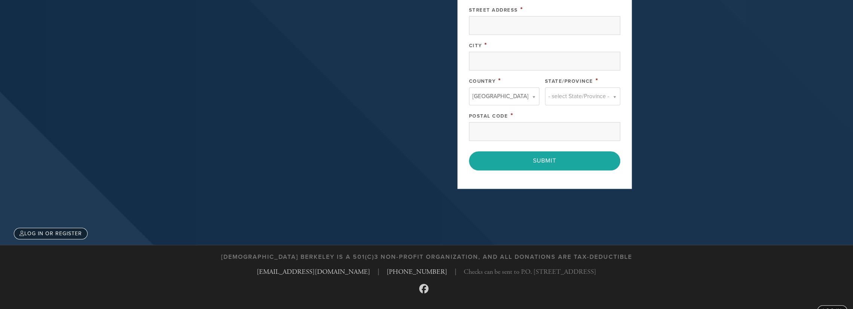 This screenshot has height=309, width=853. I want to click on label: Postal Code, so click(488, 116).